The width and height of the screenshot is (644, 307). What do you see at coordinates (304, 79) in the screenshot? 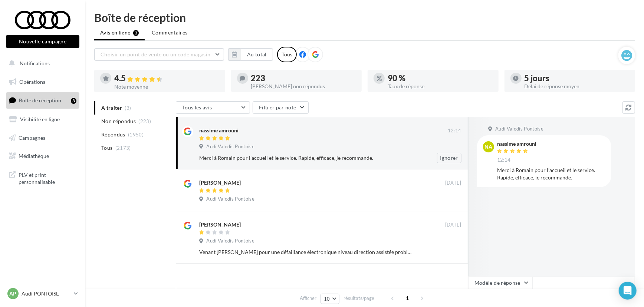
I see `div: 223` at bounding box center [304, 79].